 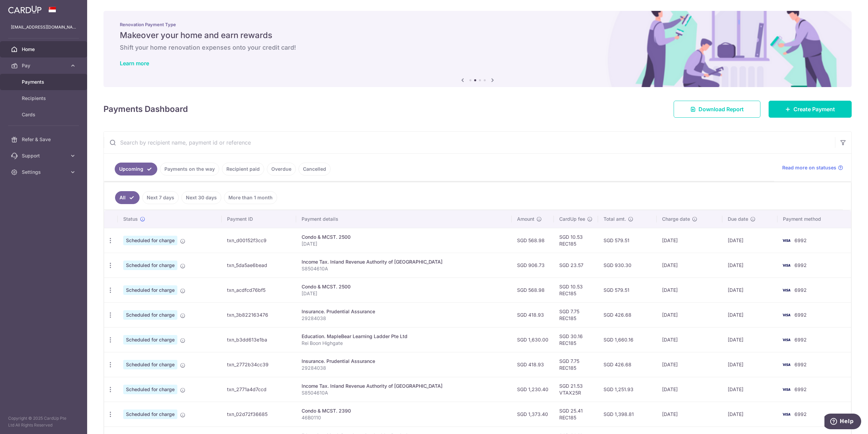 What do you see at coordinates (810, 109) in the screenshot?
I see `a: Create Payment` at bounding box center [810, 109].